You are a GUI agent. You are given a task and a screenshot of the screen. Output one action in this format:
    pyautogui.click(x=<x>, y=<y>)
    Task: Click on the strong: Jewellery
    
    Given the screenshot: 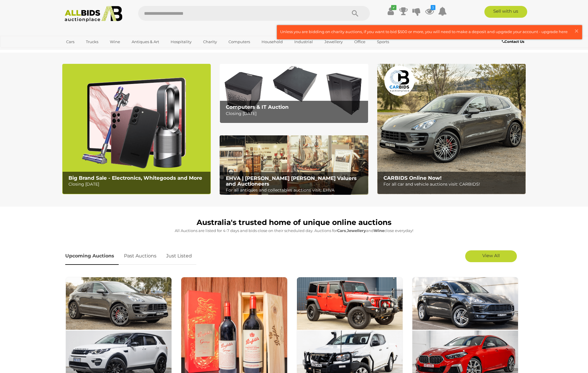 What is the action you would take?
    pyautogui.click(x=356, y=231)
    